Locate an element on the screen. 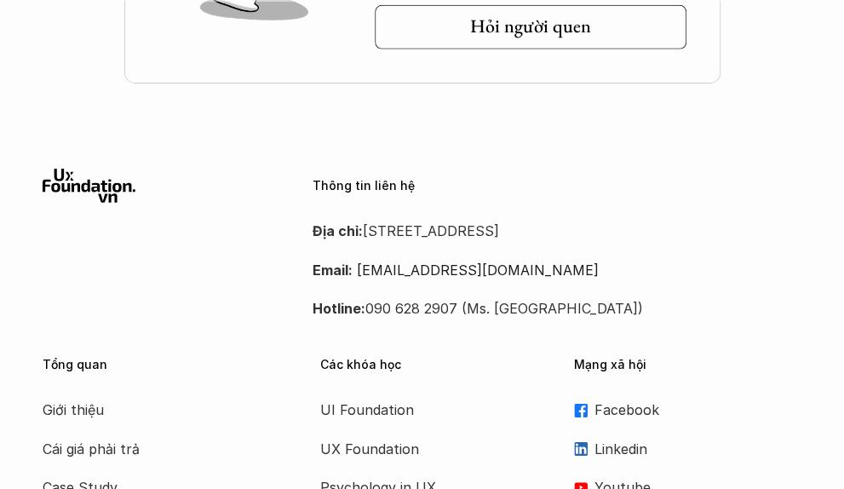 The image size is (844, 489). a: Hỏi người quen is located at coordinates (531, 27).